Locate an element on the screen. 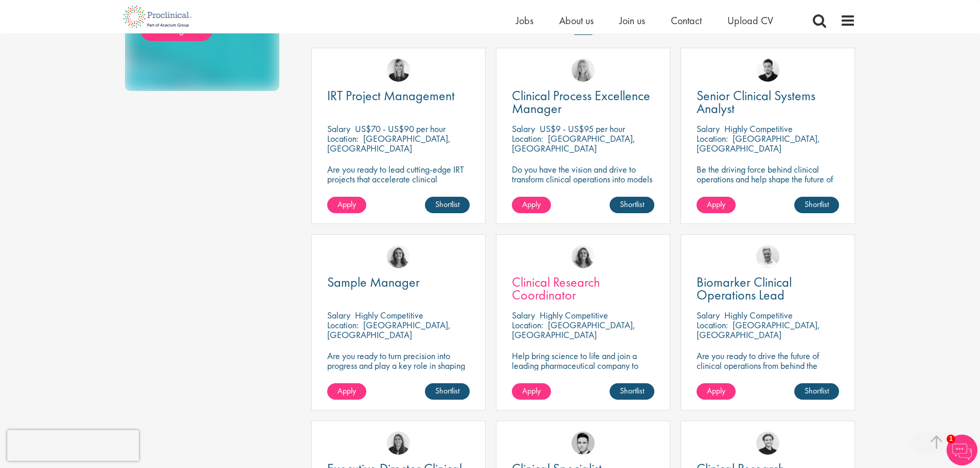 The height and width of the screenshot is (468, 980). span: Senior Clinical Systems Analyst is located at coordinates (756, 102).